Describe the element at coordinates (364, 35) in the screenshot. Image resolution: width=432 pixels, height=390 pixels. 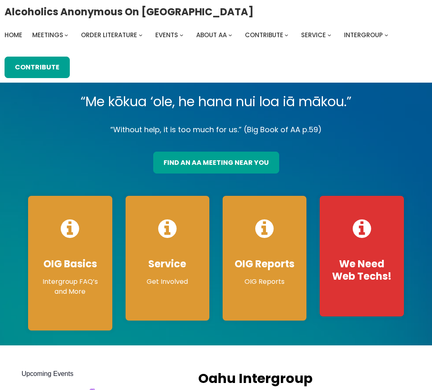
I see `span: Intergroup` at that location.